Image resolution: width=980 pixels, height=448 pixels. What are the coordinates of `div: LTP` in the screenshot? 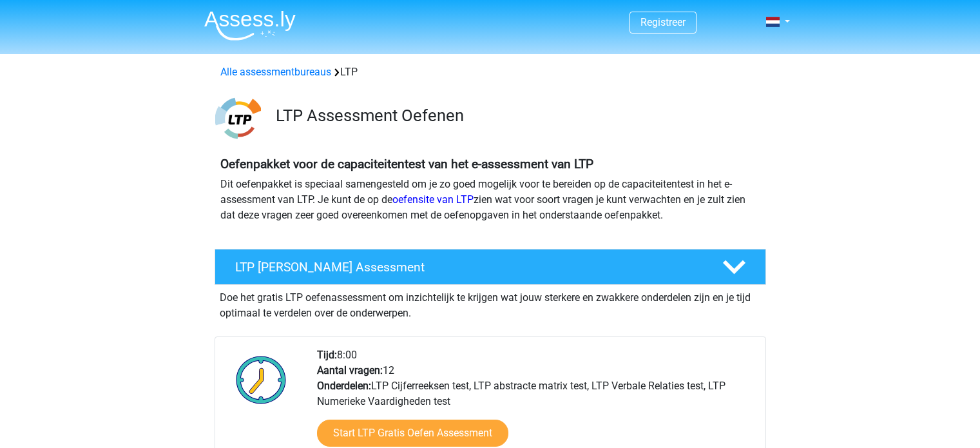 It's located at (490, 73).